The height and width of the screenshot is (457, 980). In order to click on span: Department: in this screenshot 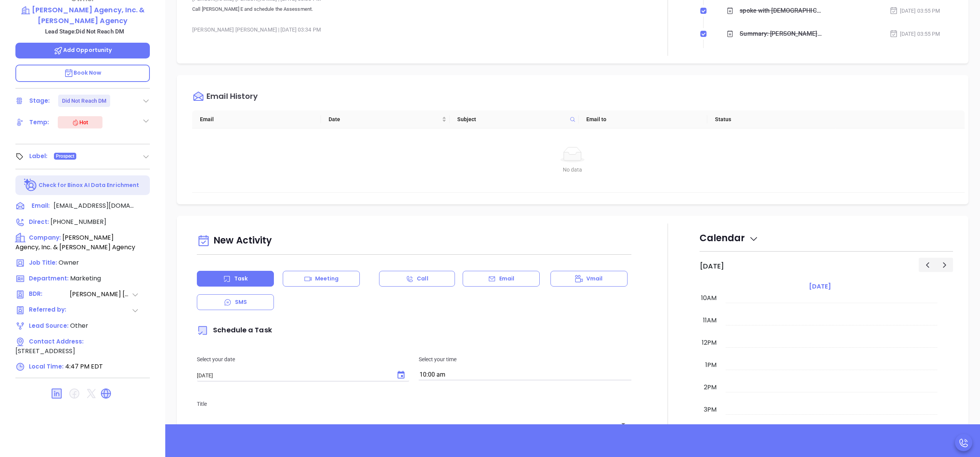, I will do `click(49, 279)`.